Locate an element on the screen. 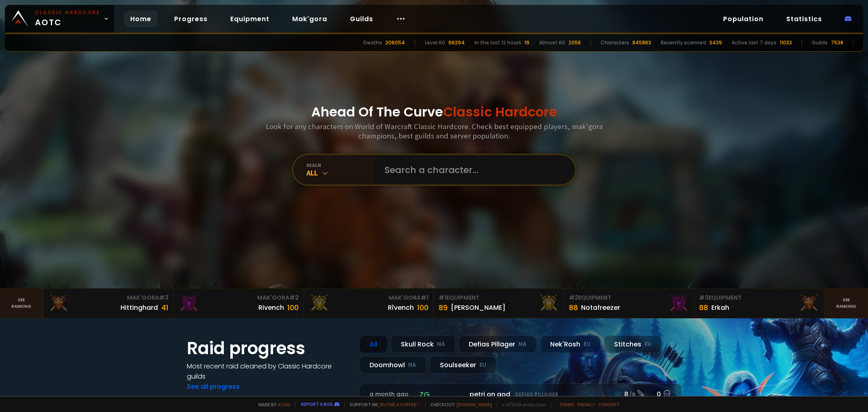 The width and height of the screenshot is (868, 412). div: Rîvench is located at coordinates (400, 307).